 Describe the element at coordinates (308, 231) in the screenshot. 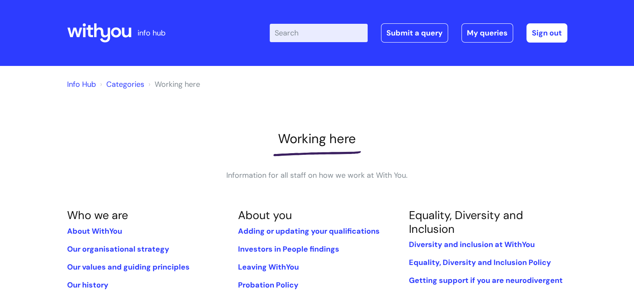

I see `a: Adding or updating your qualifications` at that location.